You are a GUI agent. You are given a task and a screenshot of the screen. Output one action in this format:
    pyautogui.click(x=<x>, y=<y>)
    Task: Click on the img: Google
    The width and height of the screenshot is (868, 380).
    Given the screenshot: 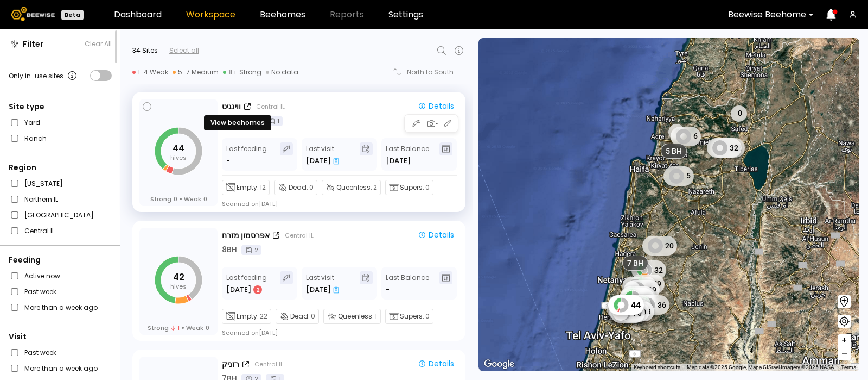 What is the action you would take?
    pyautogui.click(x=499, y=364)
    